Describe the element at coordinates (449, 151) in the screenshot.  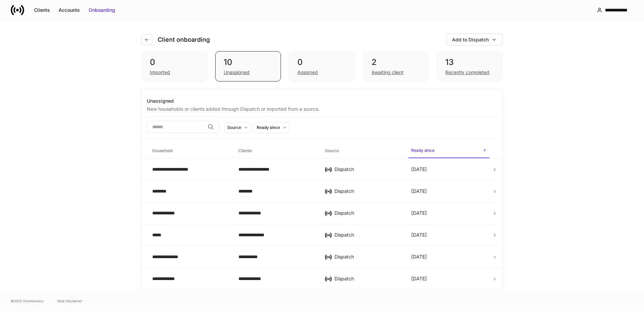
I see `span: Ready since` at that location.